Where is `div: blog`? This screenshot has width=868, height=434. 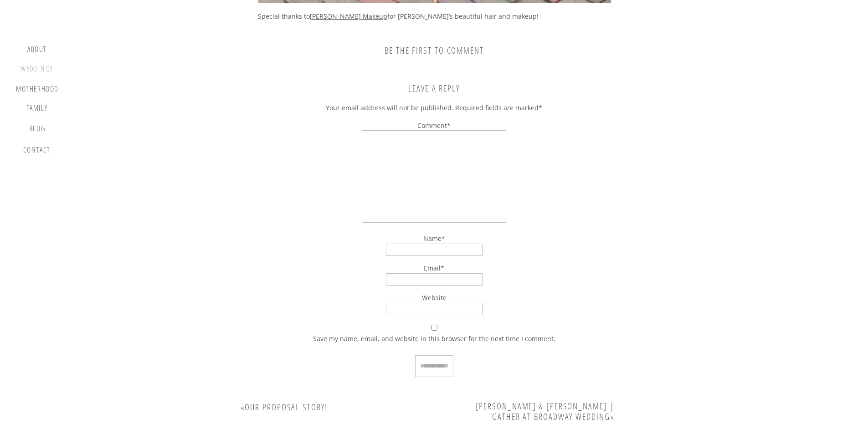
div: blog is located at coordinates (37, 131).